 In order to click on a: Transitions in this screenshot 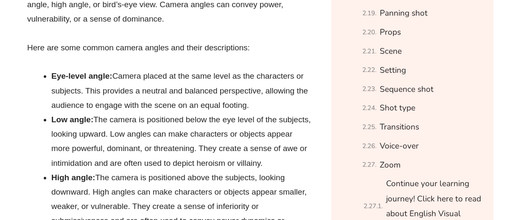, I will do `click(399, 127)`.